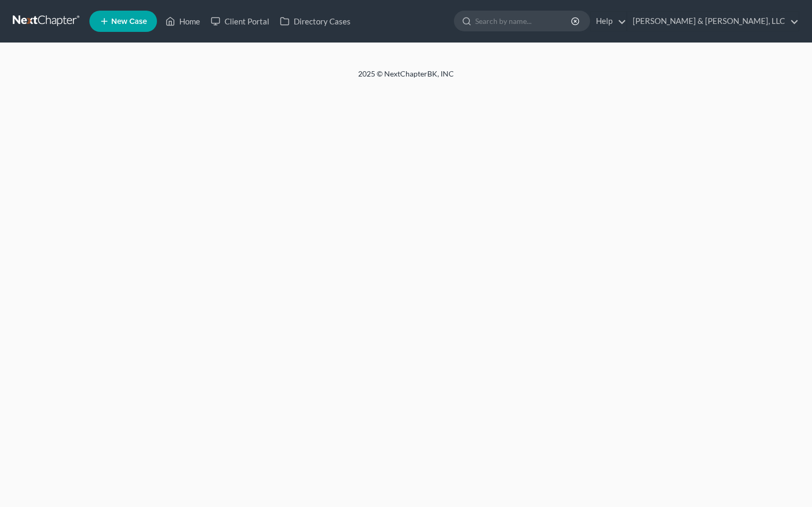 This screenshot has width=812, height=507. I want to click on a: Client Portal, so click(240, 21).